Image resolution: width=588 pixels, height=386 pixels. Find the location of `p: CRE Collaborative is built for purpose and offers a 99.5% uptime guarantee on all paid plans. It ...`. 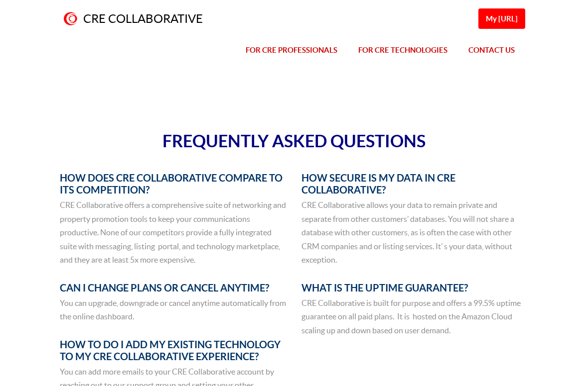

p: CRE Collaborative is built for purpose and offers a 99.5% uptime guarantee on all paid plans. It ... is located at coordinates (415, 317).